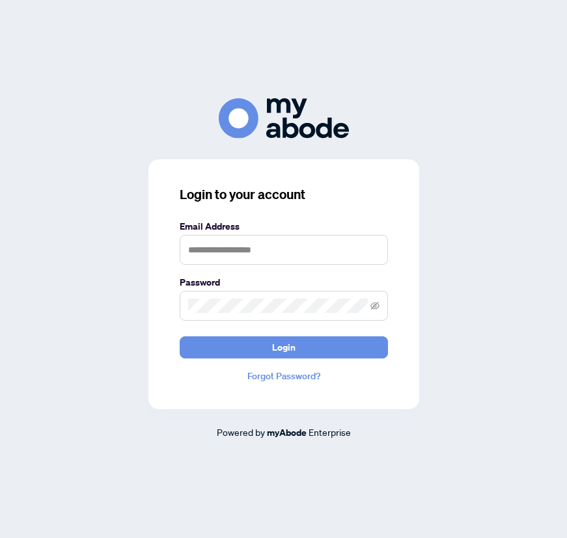  What do you see at coordinates (284, 118) in the screenshot?
I see `img: ma-logo` at bounding box center [284, 118].